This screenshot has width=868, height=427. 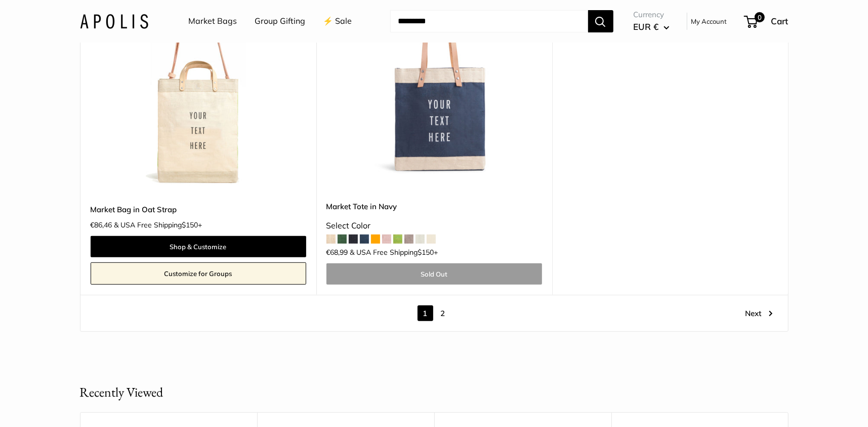 What do you see at coordinates (198, 209) in the screenshot?
I see `a: Market Bag in Oat Strap` at bounding box center [198, 209].